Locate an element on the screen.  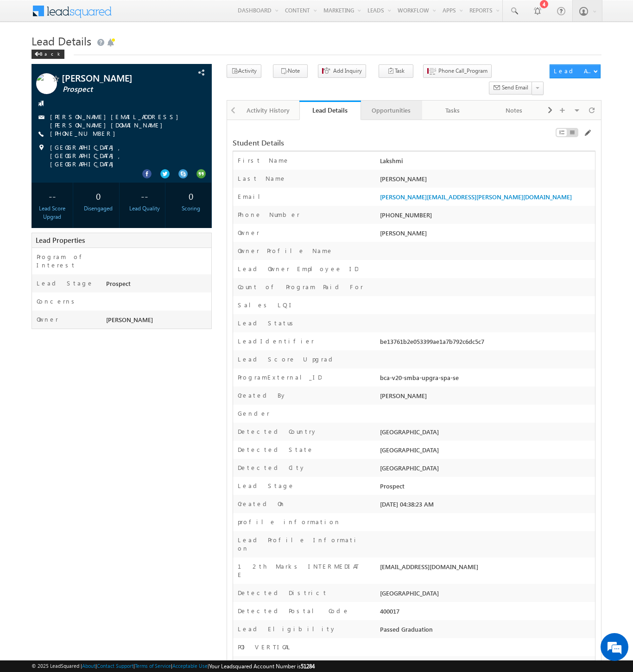
div: Notes is located at coordinates (513, 110).